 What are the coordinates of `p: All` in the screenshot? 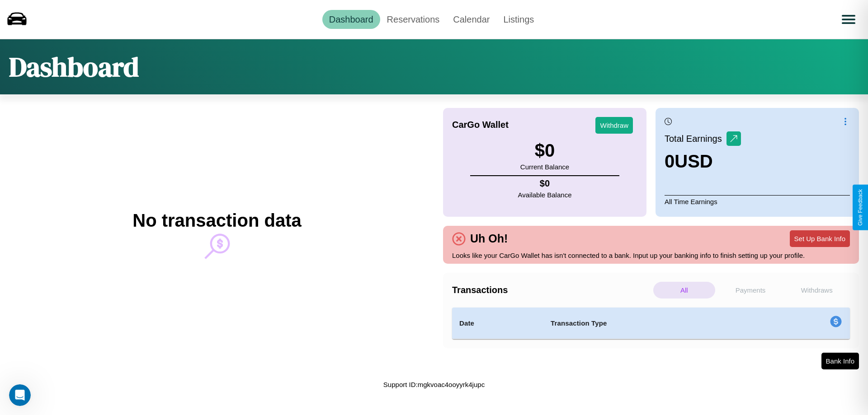 It's located at (684, 290).